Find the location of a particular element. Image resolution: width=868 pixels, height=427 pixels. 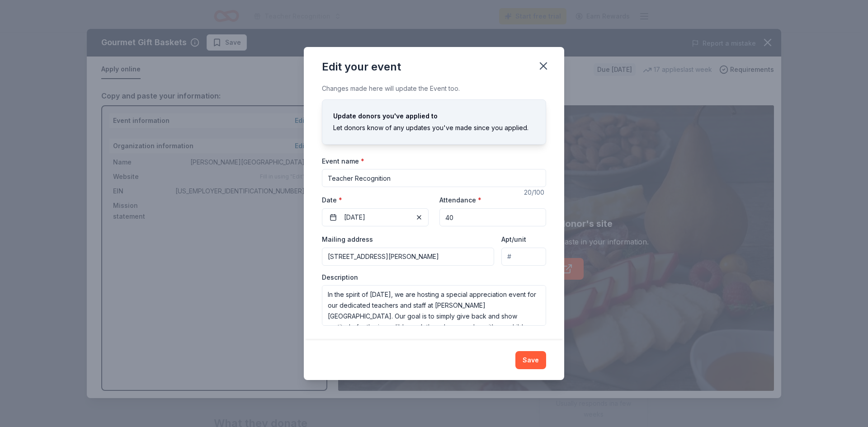

div: Let donors know of any updates you've made since you applied. is located at coordinates (434, 128).